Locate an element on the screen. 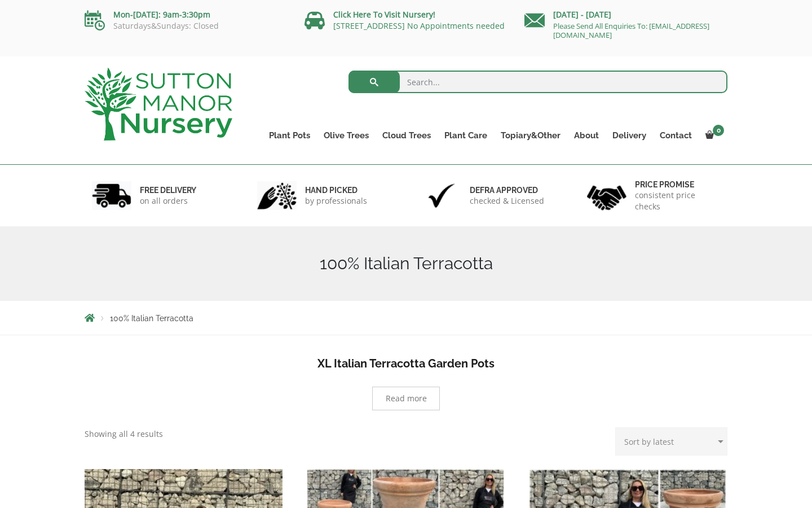  a: Cloud Trees is located at coordinates (407, 136).